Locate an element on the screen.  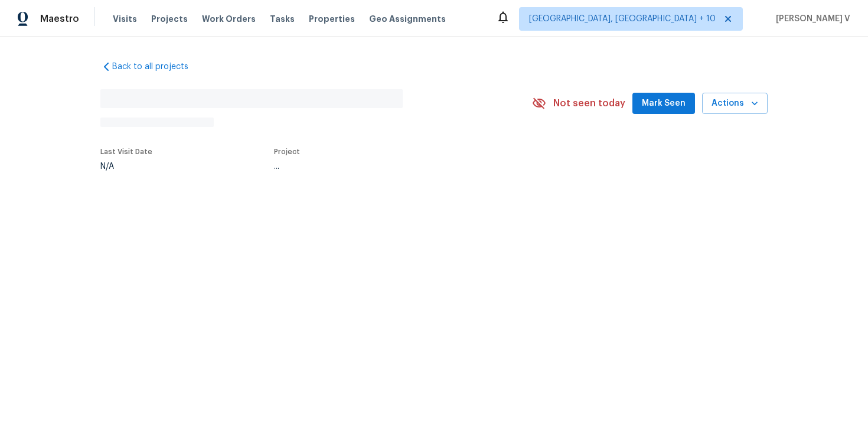
button: Mark Seen is located at coordinates (664, 103).